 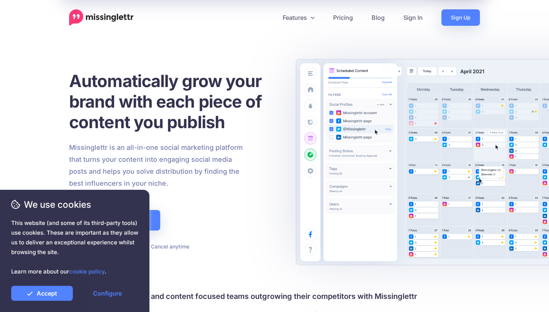 What do you see at coordinates (378, 18) in the screenshot?
I see `a: Blog` at bounding box center [378, 18].